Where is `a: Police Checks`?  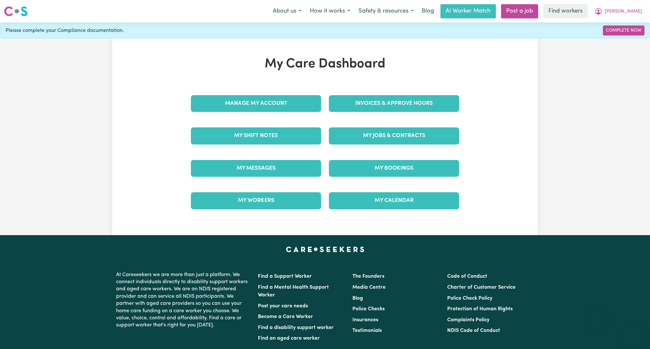 a: Police Checks is located at coordinates (369, 309).